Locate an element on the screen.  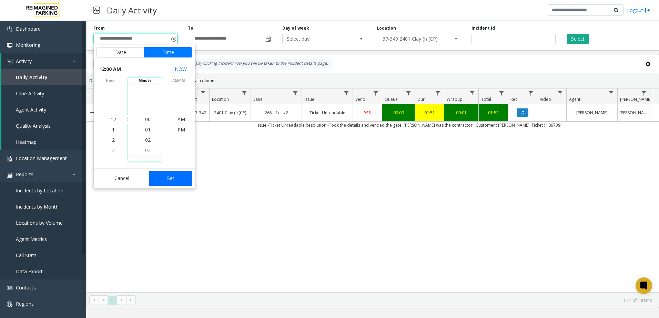
a: 265 - Exit #2 is located at coordinates (276, 113).